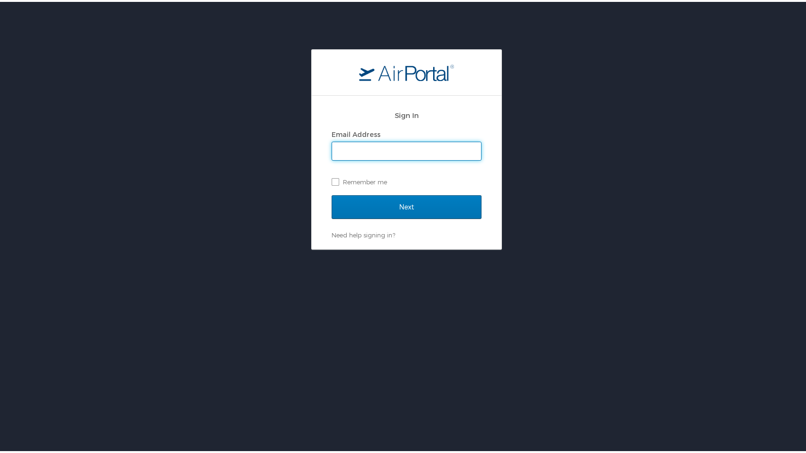  Describe the element at coordinates (406, 205) in the screenshot. I see `input: Next` at that location.